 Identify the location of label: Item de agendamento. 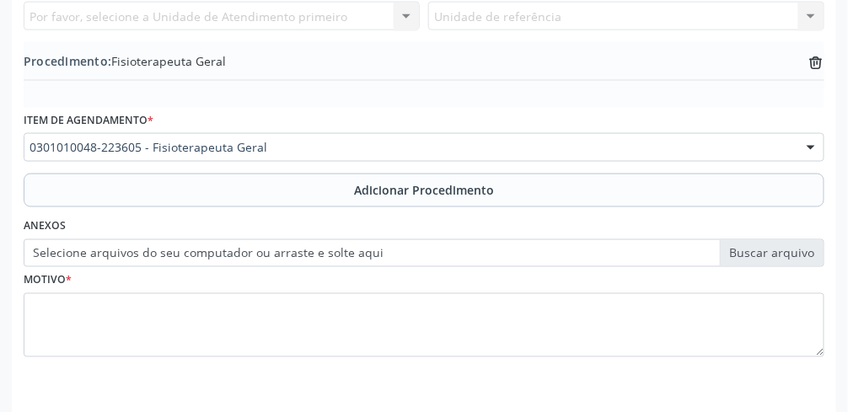
(89, 121).